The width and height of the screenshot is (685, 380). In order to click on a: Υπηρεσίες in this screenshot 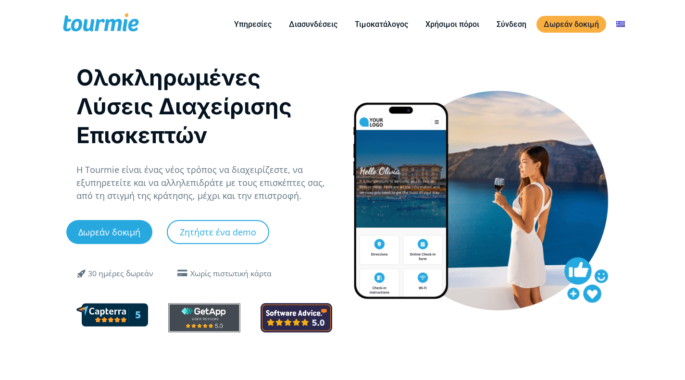, I will do `click(253, 24)`.